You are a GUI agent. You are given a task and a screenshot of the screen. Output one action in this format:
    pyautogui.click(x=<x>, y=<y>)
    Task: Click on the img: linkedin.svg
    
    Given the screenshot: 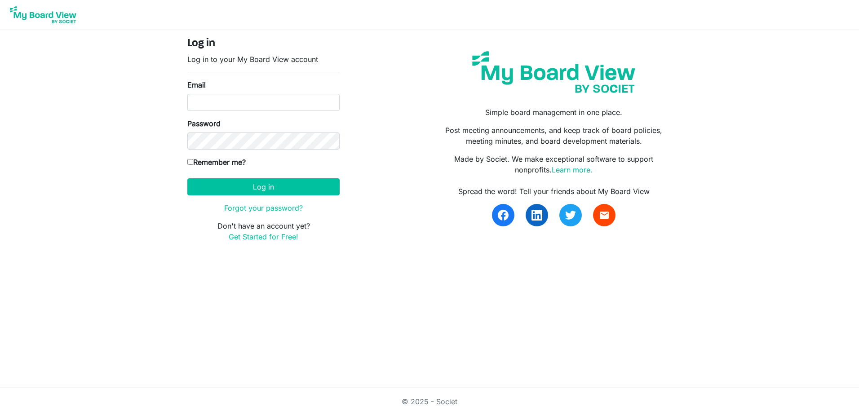 What is the action you would take?
    pyautogui.click(x=537, y=215)
    